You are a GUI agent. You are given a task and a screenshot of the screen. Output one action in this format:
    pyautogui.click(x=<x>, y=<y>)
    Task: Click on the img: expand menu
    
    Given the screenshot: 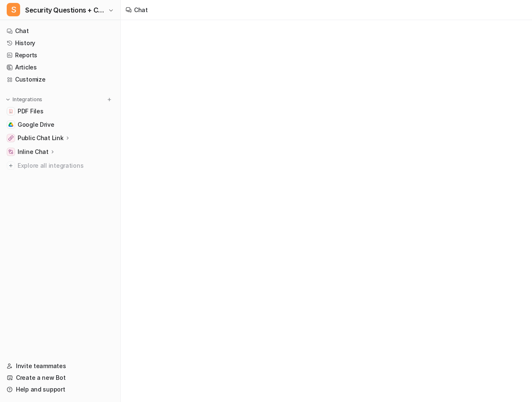 What is the action you would take?
    pyautogui.click(x=8, y=100)
    